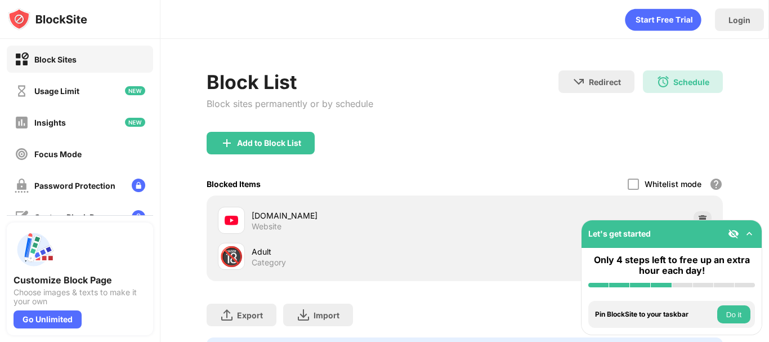  I want to click on div: Insights, so click(50, 122).